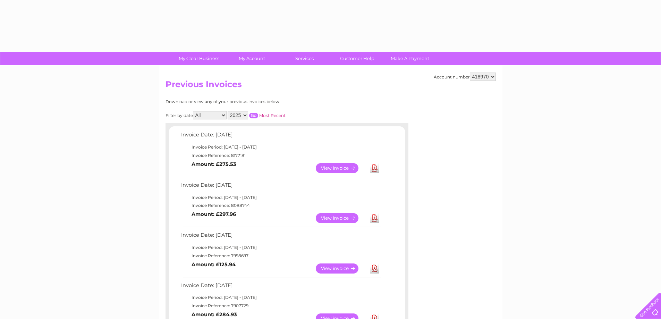 The width and height of the screenshot is (661, 319). Describe the element at coordinates (213, 264) in the screenshot. I see `b: Amount: £125.94` at that location.